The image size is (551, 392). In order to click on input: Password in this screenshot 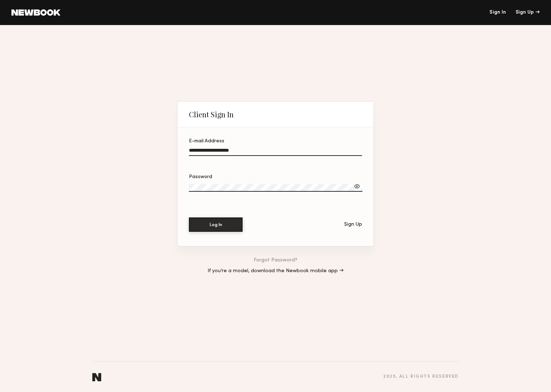, I will do `click(276, 188)`.